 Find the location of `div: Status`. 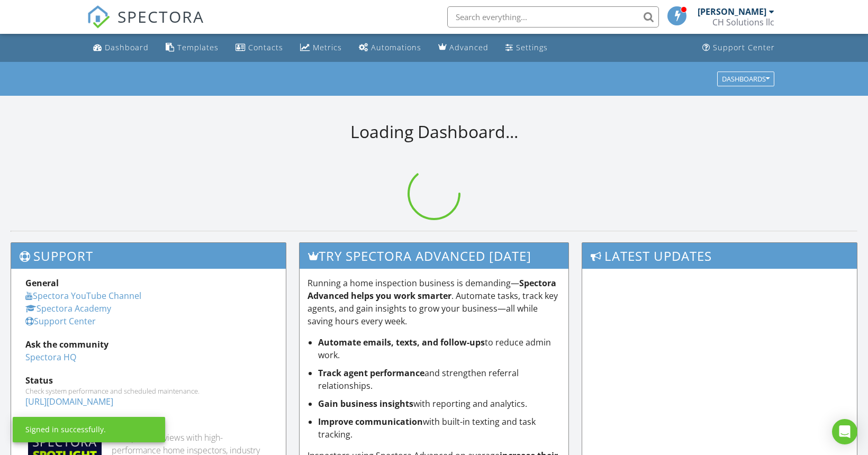

div: Status is located at coordinates (148, 380).